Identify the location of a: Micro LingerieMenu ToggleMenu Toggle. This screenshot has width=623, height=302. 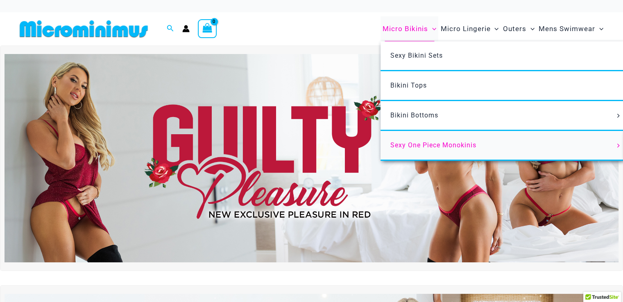
(469, 29).